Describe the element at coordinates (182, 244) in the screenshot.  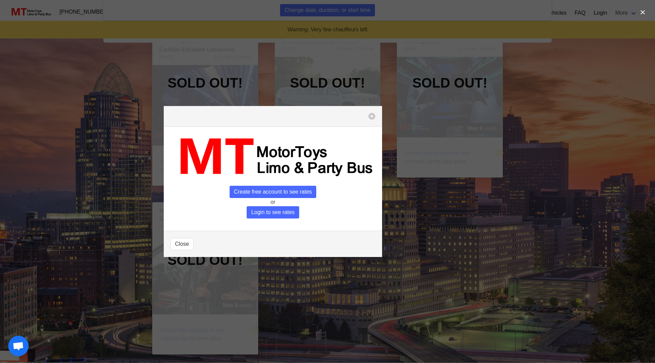
I see `button: Close` at that location.